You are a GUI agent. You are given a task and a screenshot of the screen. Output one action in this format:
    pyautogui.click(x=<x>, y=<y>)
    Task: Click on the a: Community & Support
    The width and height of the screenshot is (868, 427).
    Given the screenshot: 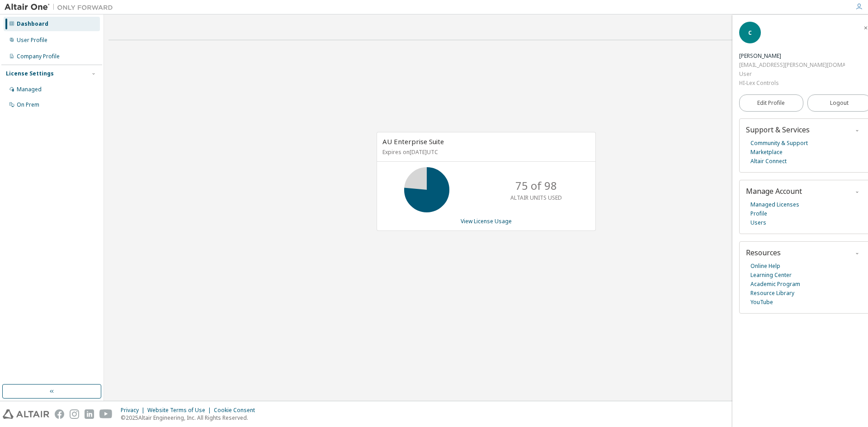 What is the action you would take?
    pyautogui.click(x=779, y=143)
    